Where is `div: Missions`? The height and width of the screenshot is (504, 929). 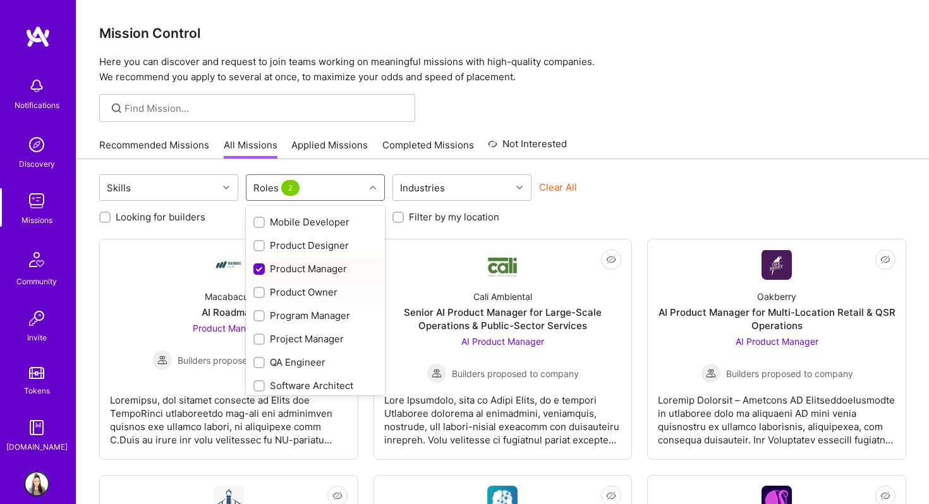
div: Missions is located at coordinates (37, 220).